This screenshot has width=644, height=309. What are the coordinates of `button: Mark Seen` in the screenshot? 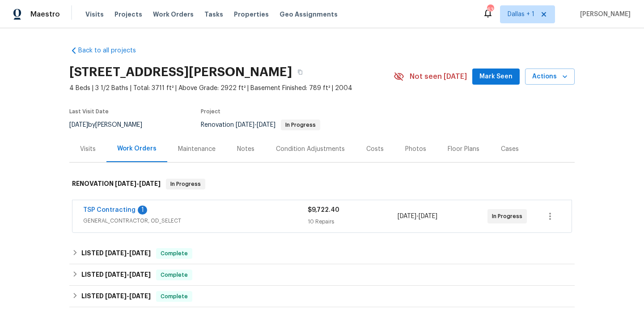 It's located at (496, 77).